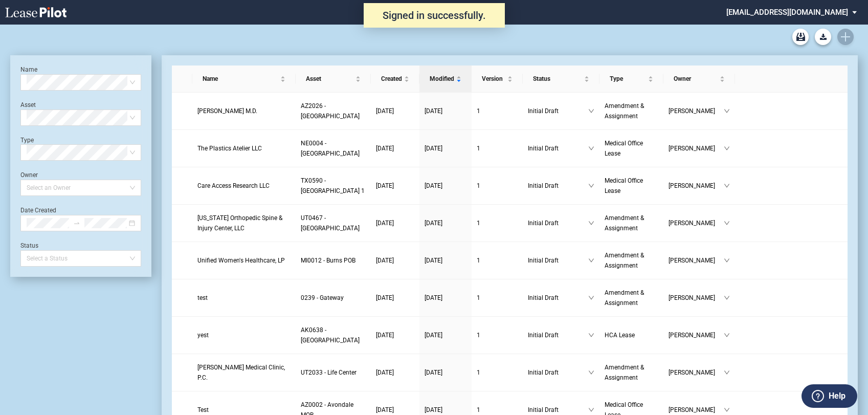  I want to click on a: Medical Office Lease, so click(631, 186).